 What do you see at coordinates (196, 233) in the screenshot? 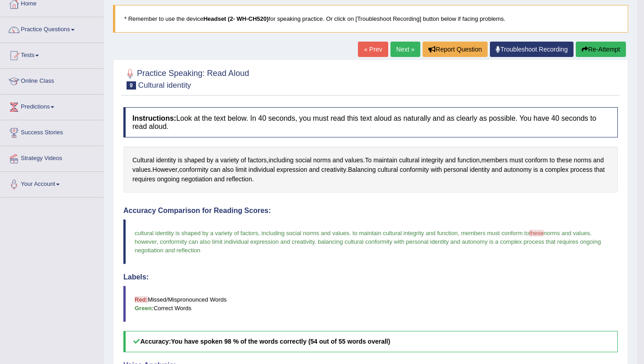
I see `span: cultural identity is shaped by a variety of factors` at bounding box center [196, 233].